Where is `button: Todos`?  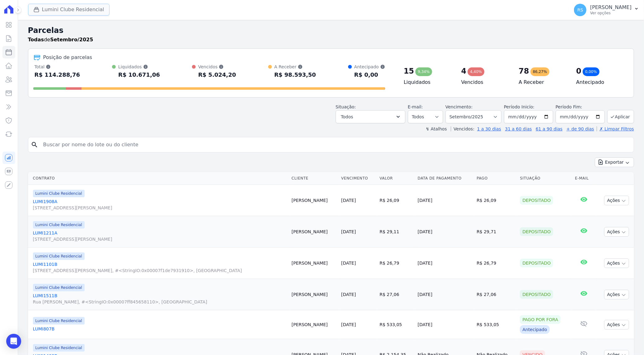 button: Todos is located at coordinates (370, 117).